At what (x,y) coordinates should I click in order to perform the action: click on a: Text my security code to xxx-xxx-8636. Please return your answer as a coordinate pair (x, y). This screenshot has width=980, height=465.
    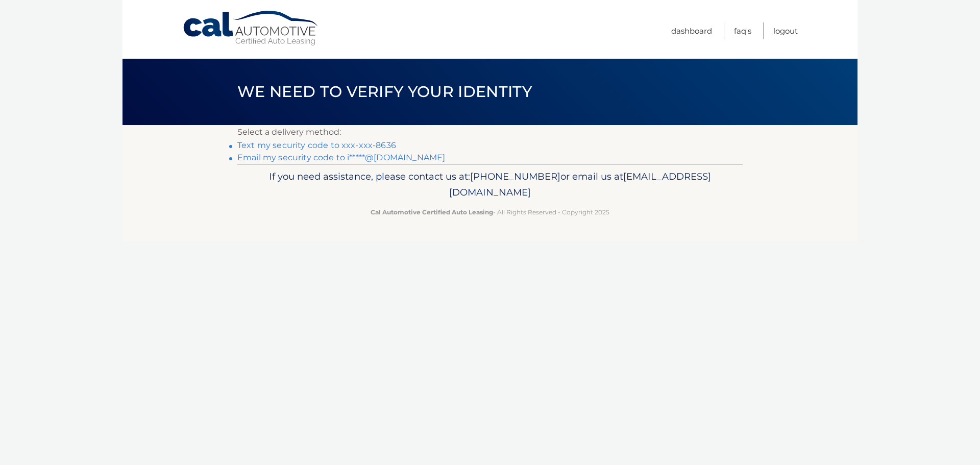
    Looking at the image, I should click on (317, 145).